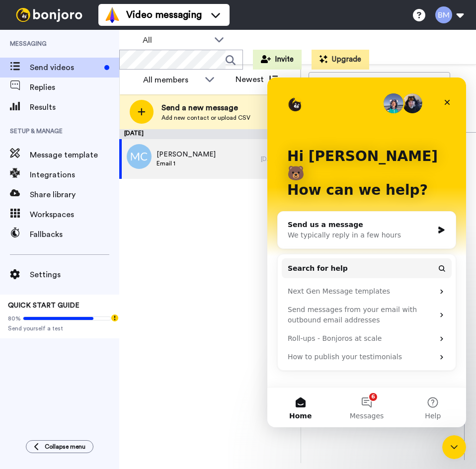  What do you see at coordinates (115, 318) in the screenshot?
I see `div: Tooltip anchor` at bounding box center [115, 318].